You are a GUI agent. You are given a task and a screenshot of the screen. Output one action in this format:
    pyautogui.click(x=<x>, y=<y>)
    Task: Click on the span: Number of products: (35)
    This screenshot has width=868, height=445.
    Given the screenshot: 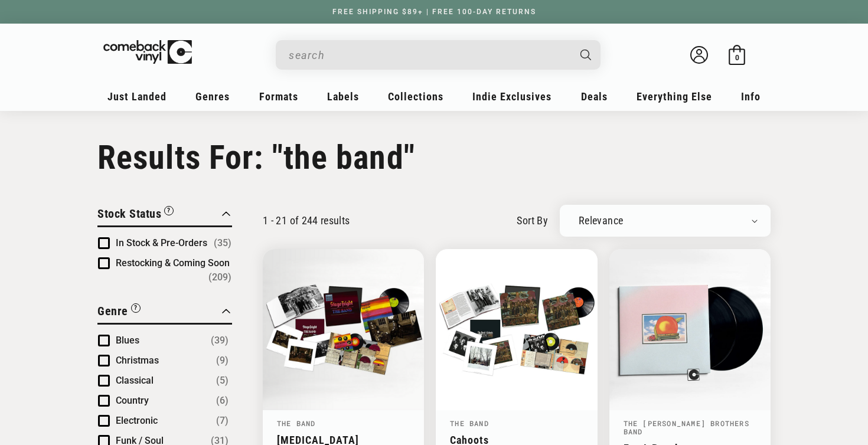 What is the action you would take?
    pyautogui.click(x=223, y=243)
    